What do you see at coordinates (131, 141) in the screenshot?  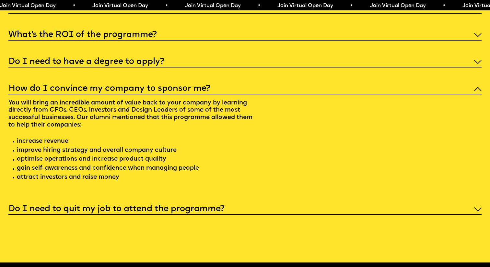 I see `p: You will bring an incredible amount of value back to your company by learning directly from CFOs,...` at bounding box center [131, 141].